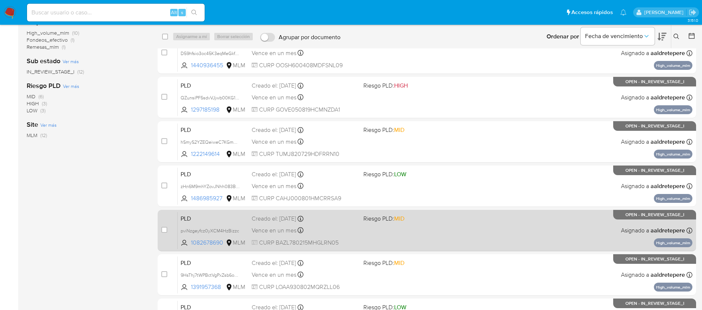  What do you see at coordinates (665, 12) in the screenshot?
I see `p: alicia.aldreteperez@mercadolibre.com.mx` at bounding box center [665, 12].